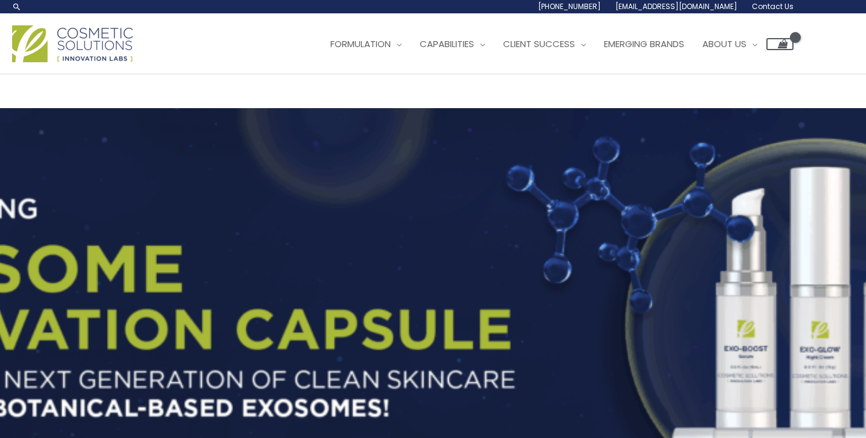 The height and width of the screenshot is (438, 866). Describe the element at coordinates (17, 7) in the screenshot. I see `a: Search icon link` at that location.